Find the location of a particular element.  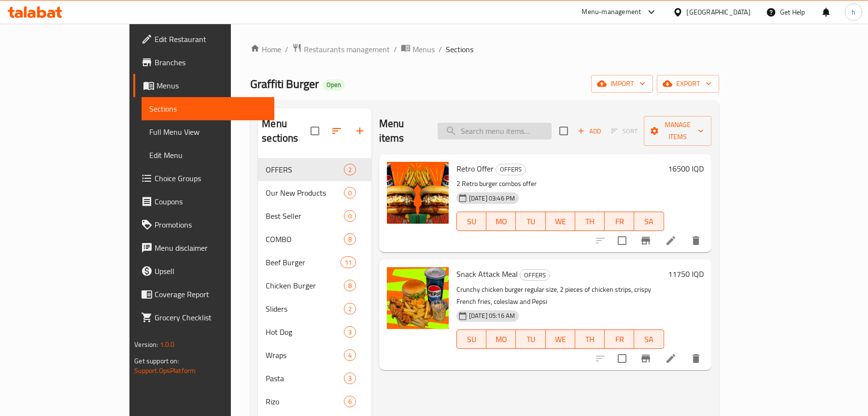

nav: breadcrumb is located at coordinates (484, 49).